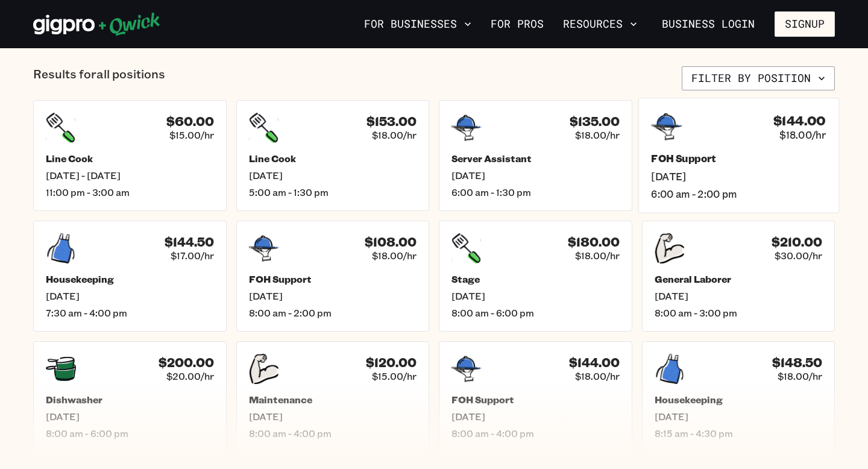 This screenshot has width=868, height=469. I want to click on h4: $135.00, so click(595, 121).